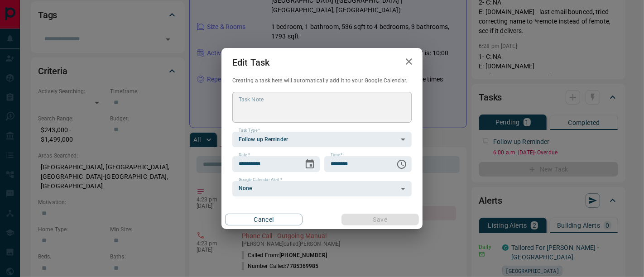 This screenshot has height=277, width=644. I want to click on label: Time, so click(336, 155).